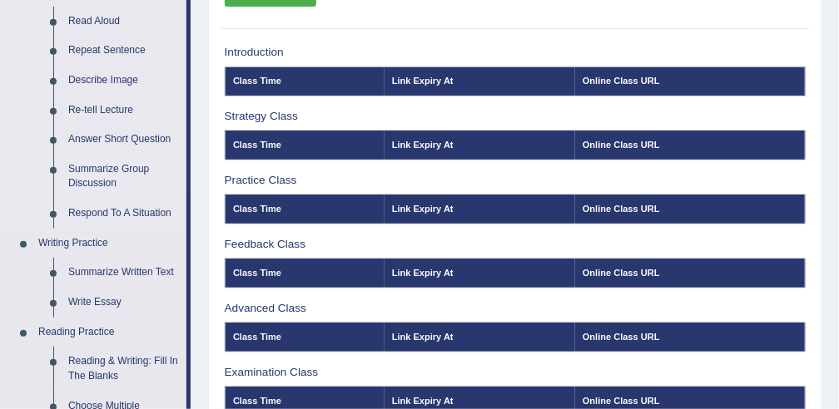 The height and width of the screenshot is (409, 839). What do you see at coordinates (515, 181) in the screenshot?
I see `h3: Practice Class` at bounding box center [515, 181].